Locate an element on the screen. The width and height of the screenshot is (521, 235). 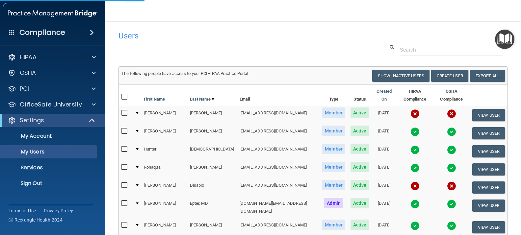
span: Ⓒ Rectangle Health 2024 is located at coordinates (36, 220).